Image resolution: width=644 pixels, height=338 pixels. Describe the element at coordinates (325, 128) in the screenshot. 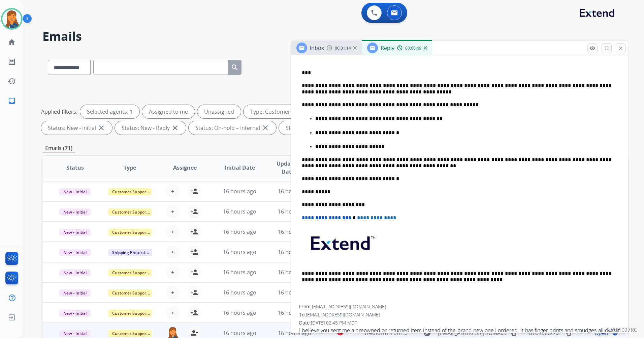

I see `div: Status: On-hold - Customer` at that location.